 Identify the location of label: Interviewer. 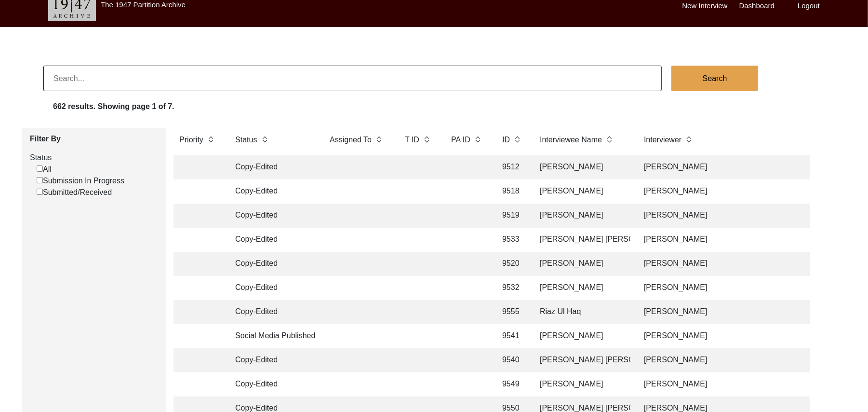
(663, 140).